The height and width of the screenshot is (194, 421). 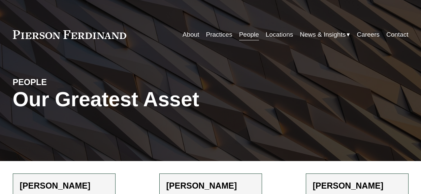 I want to click on h1: Our Greatest Asset, so click(x=144, y=100).